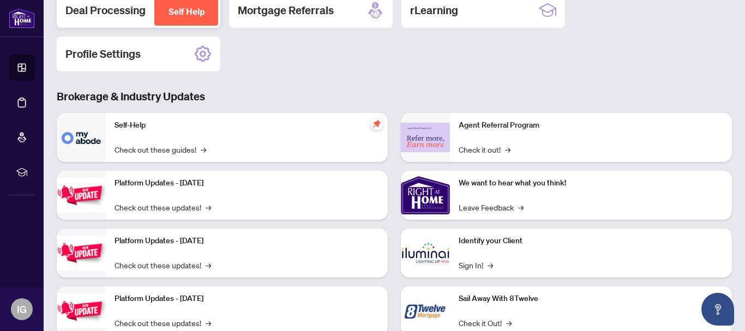 Image resolution: width=745 pixels, height=331 pixels. What do you see at coordinates (81, 195) in the screenshot?
I see `img: Platform Updates - July 21, 2025` at bounding box center [81, 195].